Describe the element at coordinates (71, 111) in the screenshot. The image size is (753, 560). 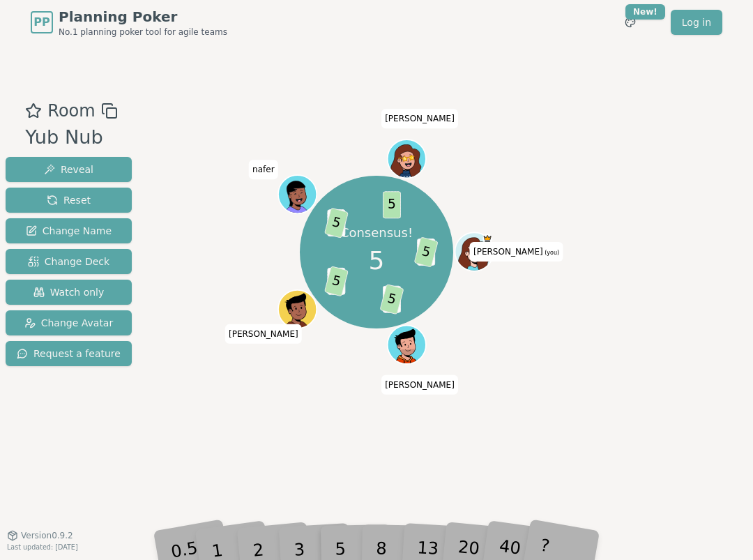
I see `span: Room` at that location.